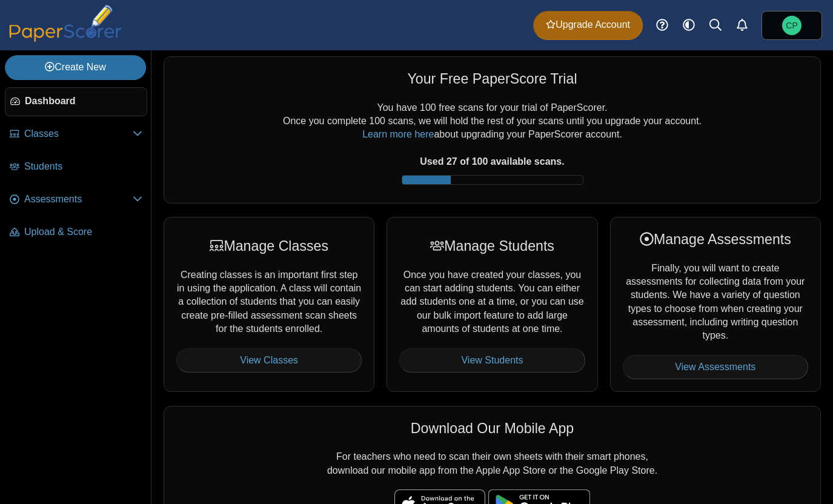 The image size is (833, 504). I want to click on span: Upload & Score, so click(83, 232).